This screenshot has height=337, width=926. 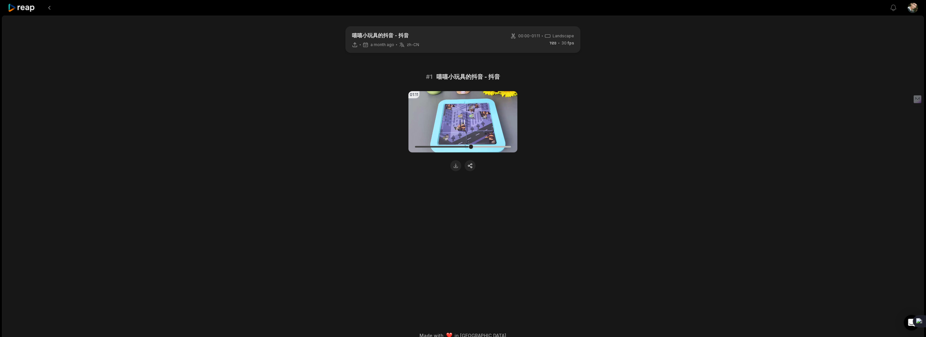 What do you see at coordinates (413, 45) in the screenshot?
I see `span: zh-CN` at bounding box center [413, 45].